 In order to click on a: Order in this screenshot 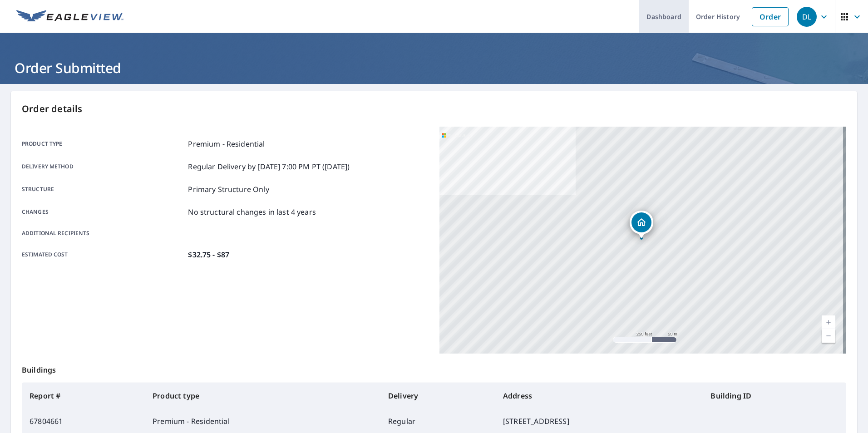, I will do `click(770, 17)`.